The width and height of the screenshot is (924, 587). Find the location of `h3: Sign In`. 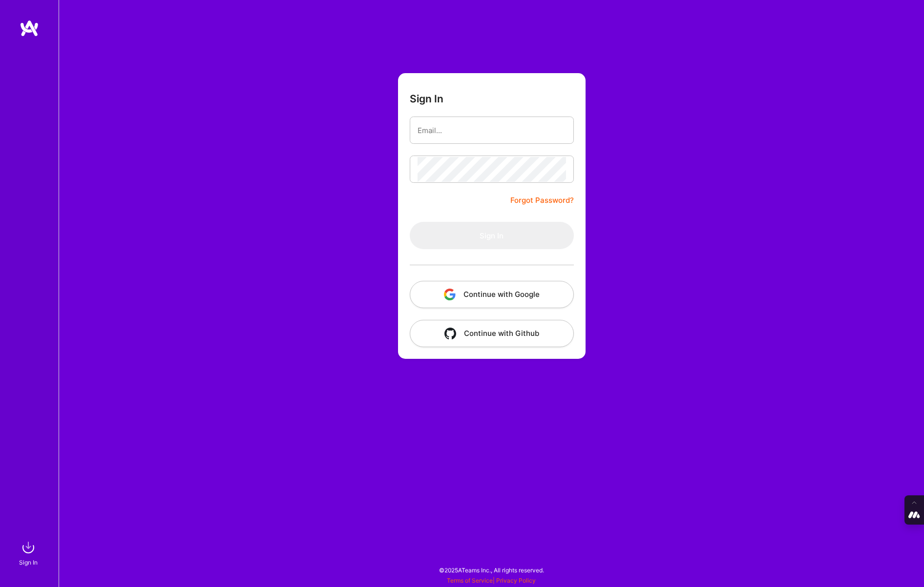

h3: Sign In is located at coordinates (426, 98).